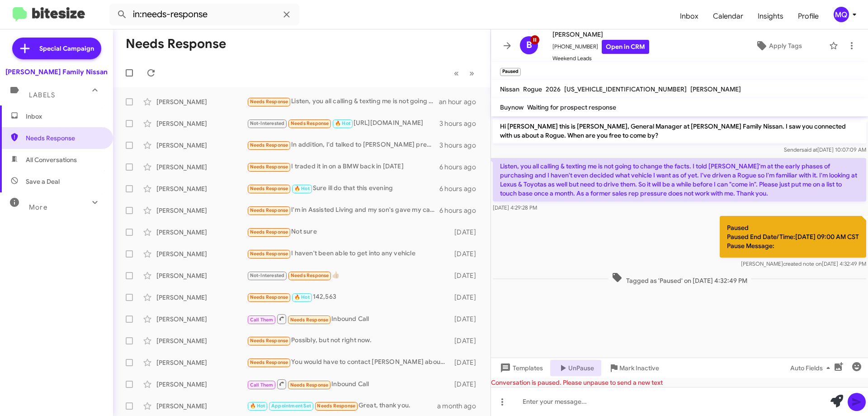 The image size is (868, 416). What do you see at coordinates (343, 188) in the screenshot?
I see `div: Sure ill do that this evening` at bounding box center [343, 188].